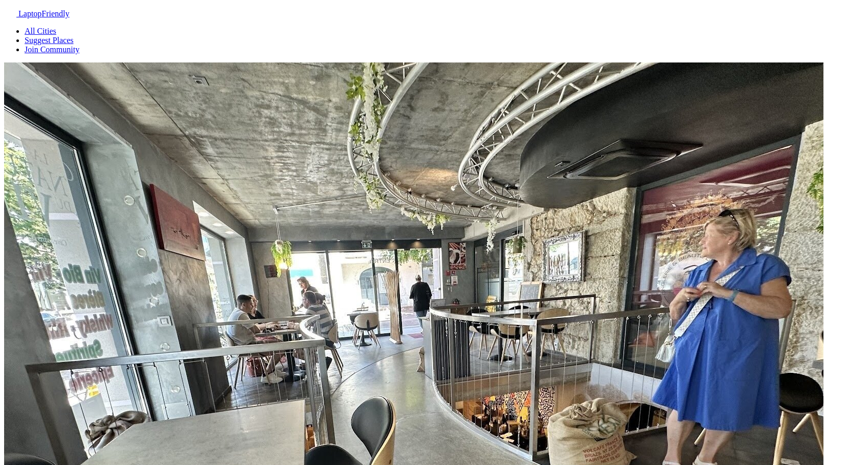 This screenshot has width=868, height=465. I want to click on span: Friendly, so click(55, 13).